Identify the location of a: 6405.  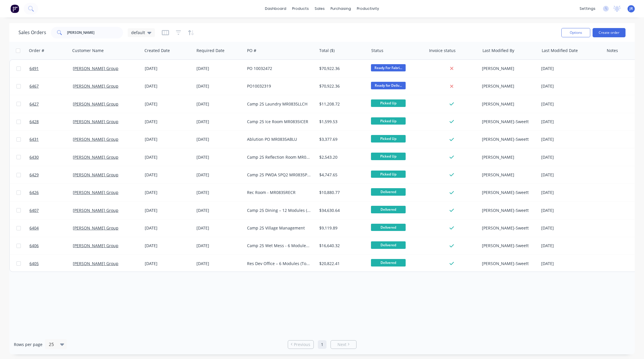
(51, 264).